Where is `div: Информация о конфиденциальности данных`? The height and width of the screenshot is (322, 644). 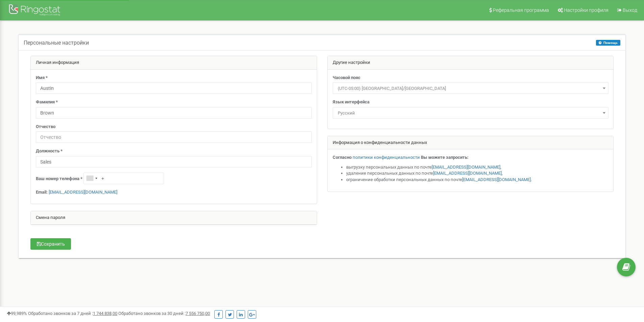 div: Информация о конфиденциальности данных is located at coordinates (471, 143).